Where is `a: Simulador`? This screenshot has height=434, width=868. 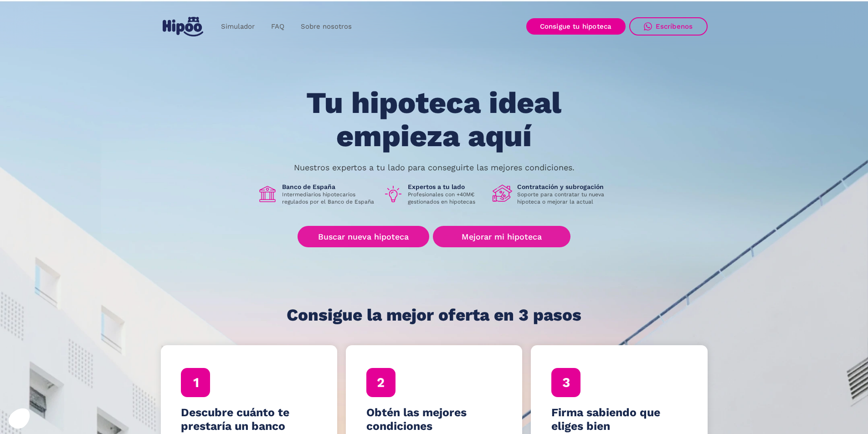
a: Simulador is located at coordinates (238, 26).